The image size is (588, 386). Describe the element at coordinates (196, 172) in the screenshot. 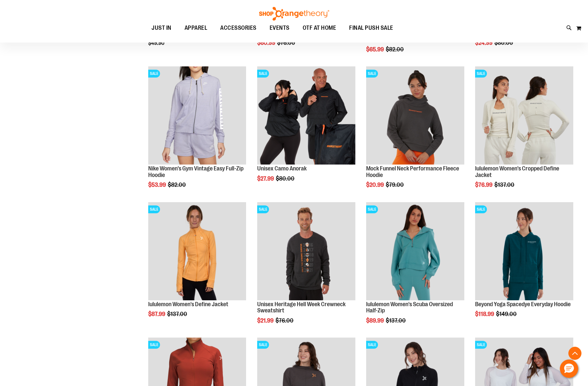

I see `a: Nike Women's Gym Vintage Easy Full-Zip Hoodie` at that location.